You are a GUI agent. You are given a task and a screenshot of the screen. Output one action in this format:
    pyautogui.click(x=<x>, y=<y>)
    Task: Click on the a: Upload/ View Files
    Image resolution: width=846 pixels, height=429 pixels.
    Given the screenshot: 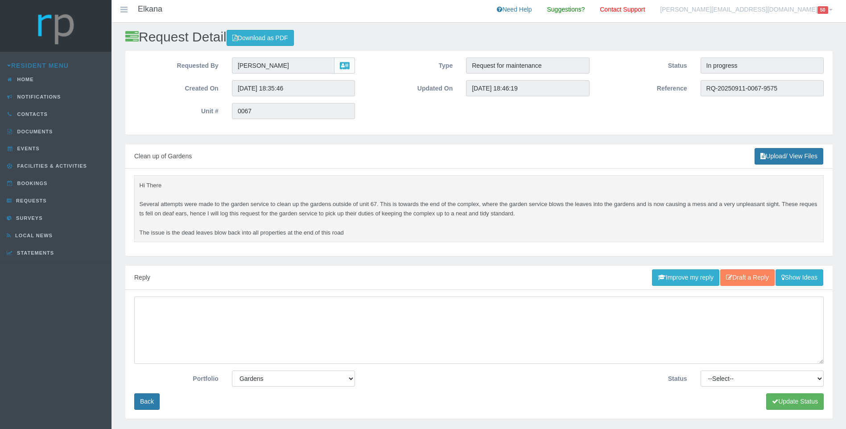 What is the action you would take?
    pyautogui.click(x=789, y=156)
    